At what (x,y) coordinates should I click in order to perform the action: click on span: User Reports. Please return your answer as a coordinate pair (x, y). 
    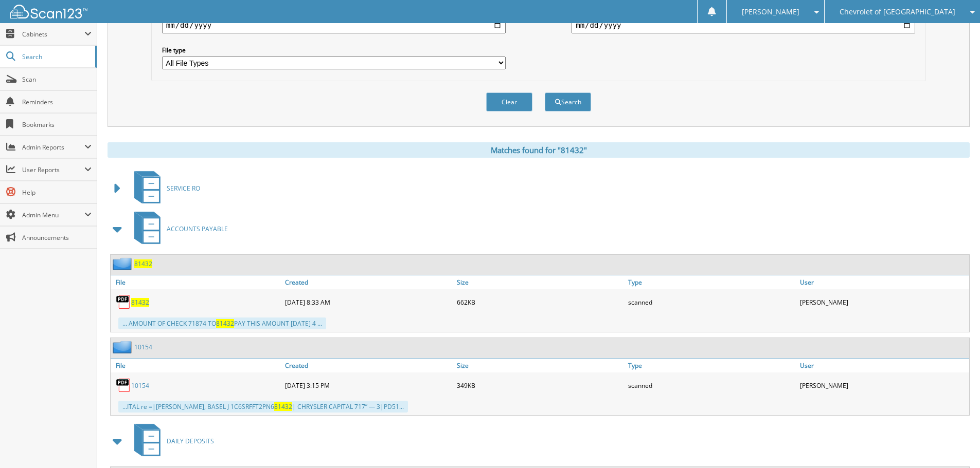
    Looking at the image, I should click on (53, 169).